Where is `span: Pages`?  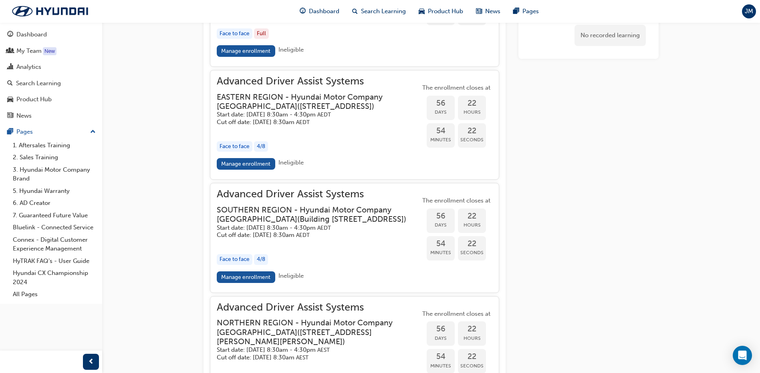
span: Pages is located at coordinates (530, 11).